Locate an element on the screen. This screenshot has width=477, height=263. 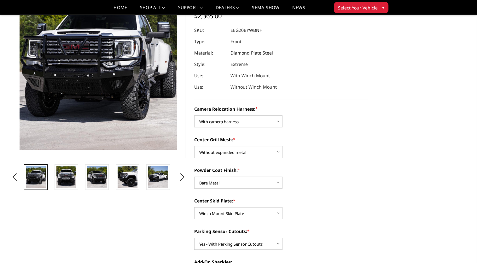
dt: Material: is located at coordinates (210, 53).